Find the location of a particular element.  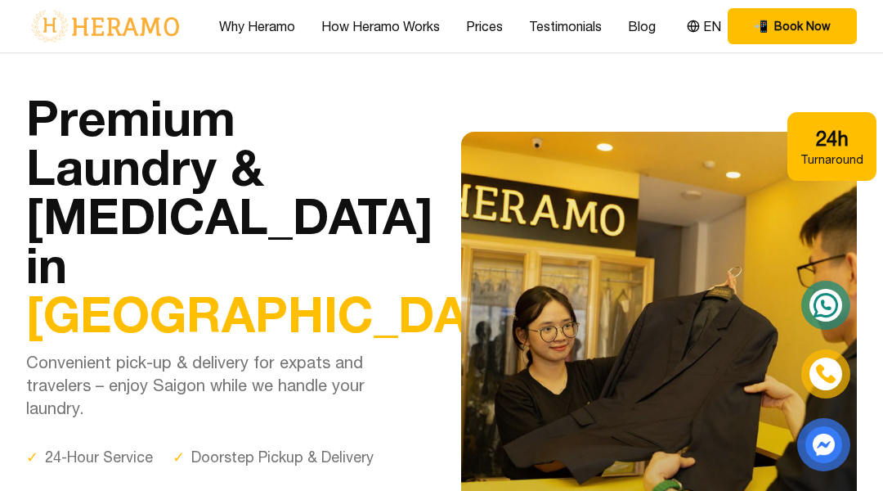

a: How Heramo Works is located at coordinates (380, 26).